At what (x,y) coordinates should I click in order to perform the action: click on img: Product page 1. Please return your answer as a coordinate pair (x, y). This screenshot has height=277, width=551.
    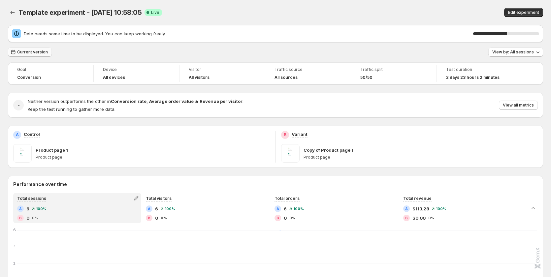
    Looking at the image, I should click on (22, 153).